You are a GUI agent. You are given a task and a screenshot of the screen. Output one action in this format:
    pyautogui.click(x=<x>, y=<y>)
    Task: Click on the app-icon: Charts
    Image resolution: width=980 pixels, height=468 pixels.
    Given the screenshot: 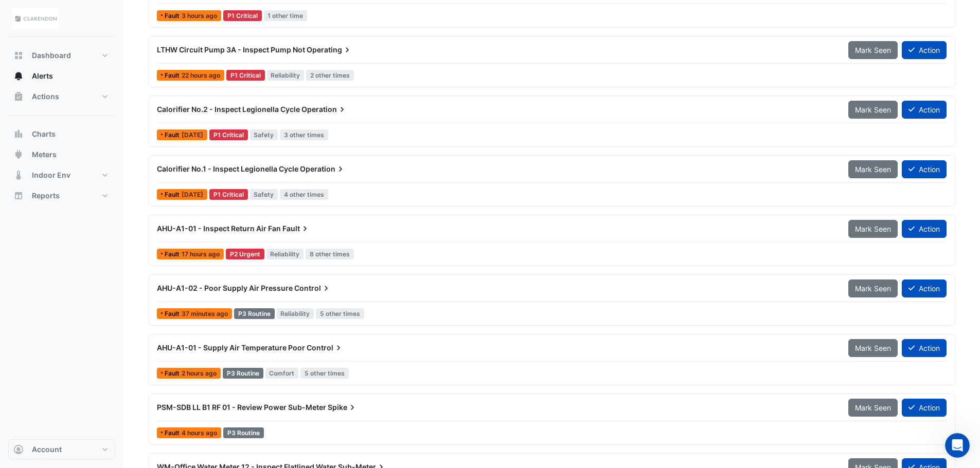 What is the action you would take?
    pyautogui.click(x=18, y=134)
    